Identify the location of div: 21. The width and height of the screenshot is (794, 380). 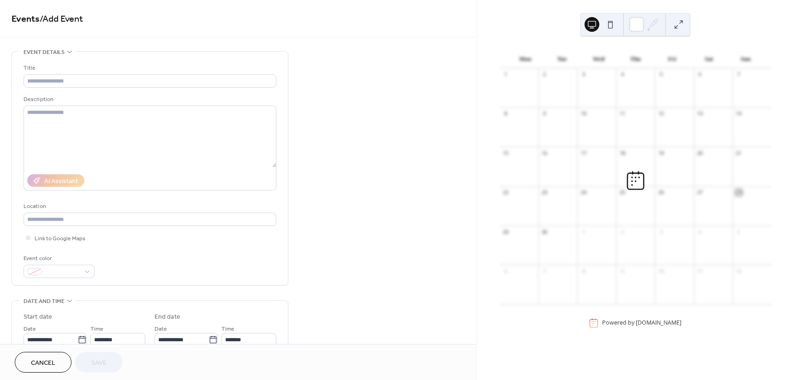
(739, 153).